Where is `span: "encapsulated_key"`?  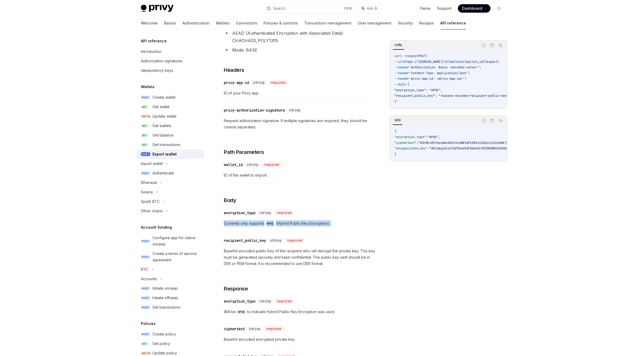 span: "encapsulated_key" is located at coordinates (411, 148).